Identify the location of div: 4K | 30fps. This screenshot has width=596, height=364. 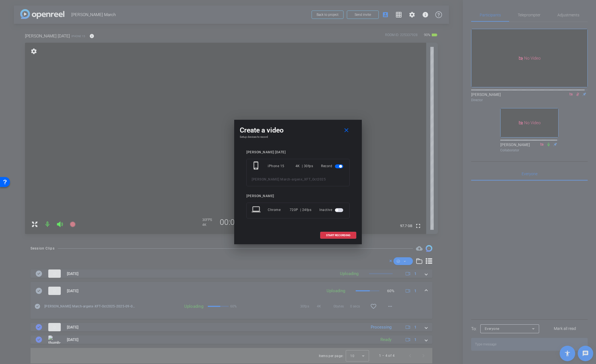
(304, 166).